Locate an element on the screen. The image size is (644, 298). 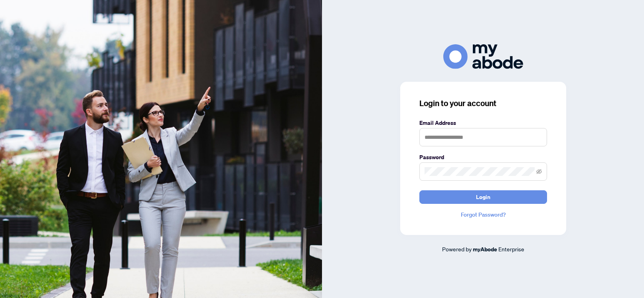
span: eye-invisible is located at coordinates (539, 172).